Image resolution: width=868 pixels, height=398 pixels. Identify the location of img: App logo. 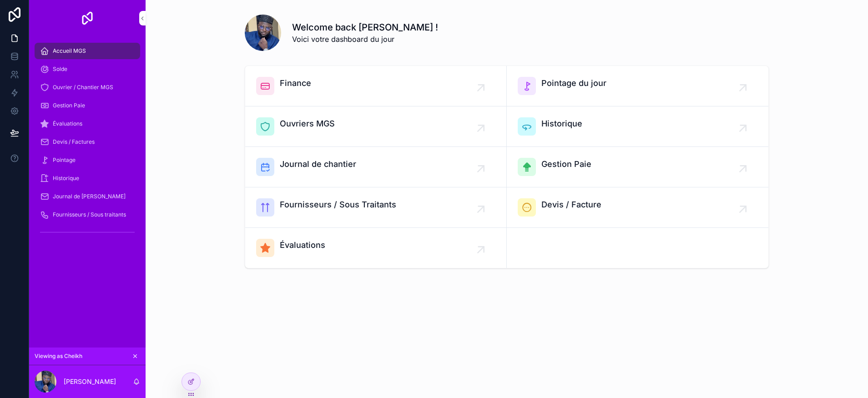
(87, 18).